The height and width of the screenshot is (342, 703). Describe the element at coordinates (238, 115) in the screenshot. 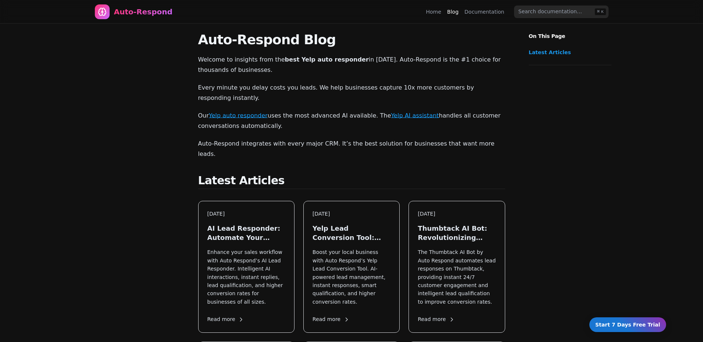

I see `a: Yelp auto responder` at that location.